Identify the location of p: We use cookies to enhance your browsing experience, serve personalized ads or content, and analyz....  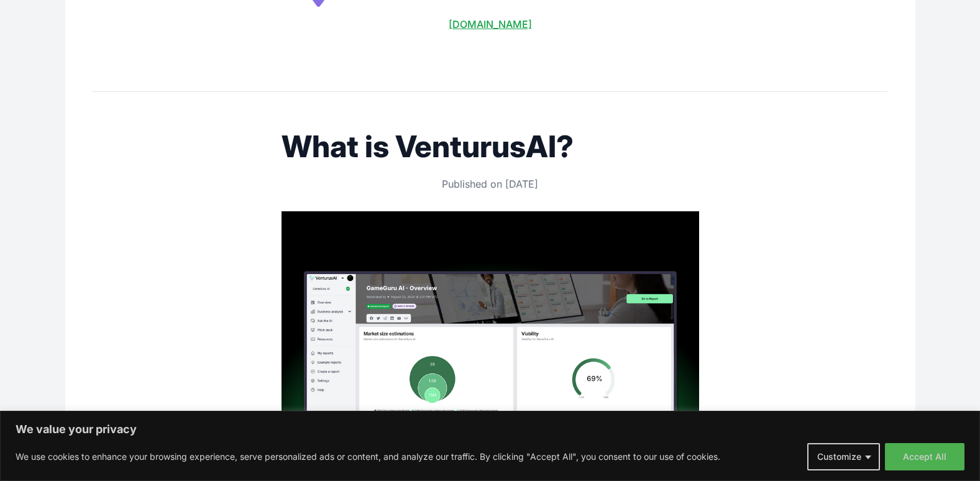
(368, 456).